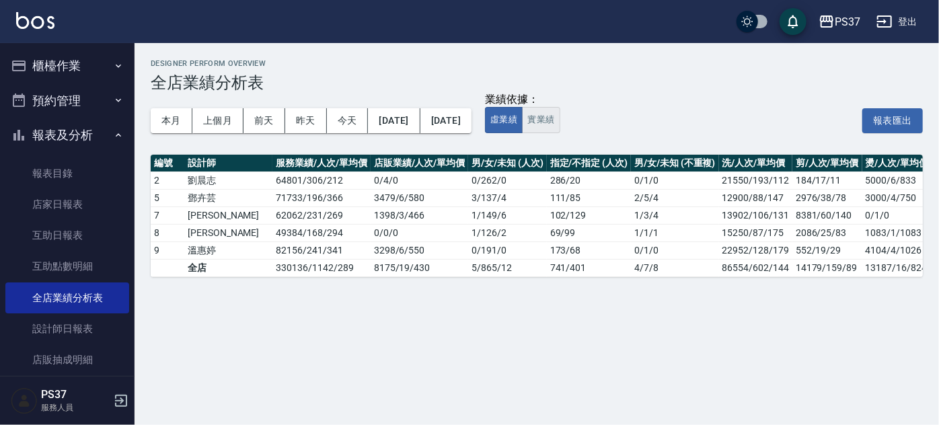  I want to click on button: 上個月, so click(218, 120).